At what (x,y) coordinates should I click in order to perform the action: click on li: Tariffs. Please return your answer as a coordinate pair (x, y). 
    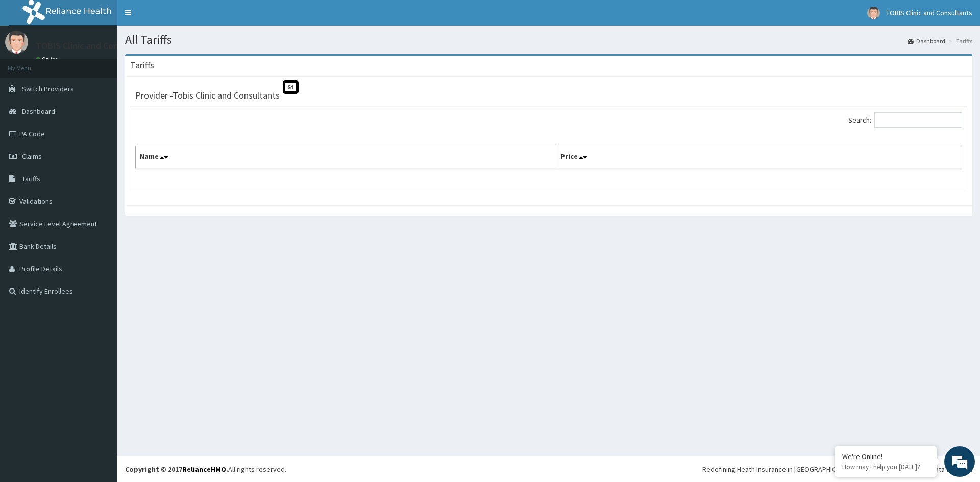
    Looking at the image, I should click on (959, 41).